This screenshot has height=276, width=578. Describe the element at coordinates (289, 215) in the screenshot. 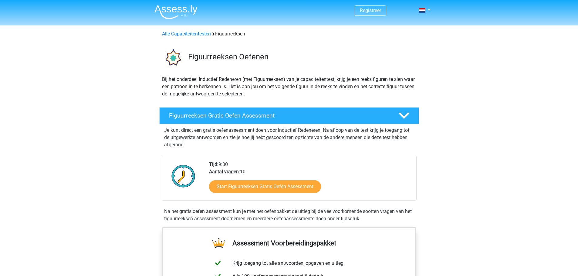

I see `div: Na het gratis oefen assessment kun je met het oefenpakket de uitleg bij de veelvoorkomende soorte...` at that location.